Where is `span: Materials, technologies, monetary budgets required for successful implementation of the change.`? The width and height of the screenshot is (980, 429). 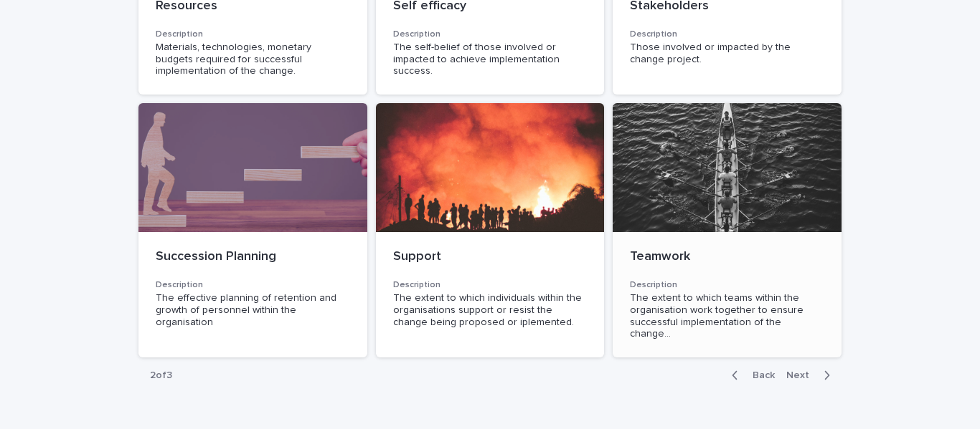 span: Materials, technologies, monetary budgets required for successful implementation of the change. is located at coordinates (234, 59).